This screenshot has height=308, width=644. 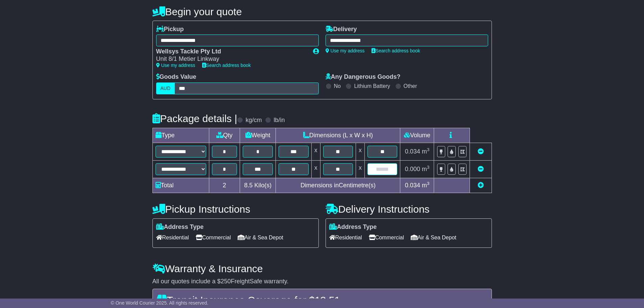 I want to click on h4: Delivery Instructions, so click(x=409, y=209).